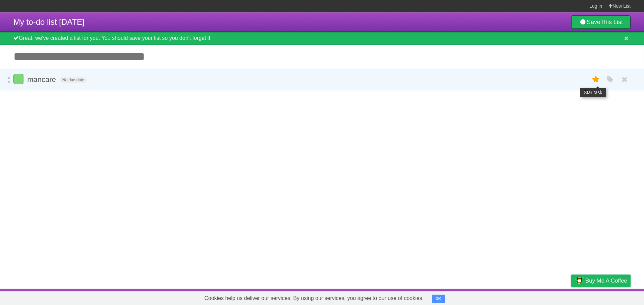 This screenshot has width=644, height=305. I want to click on span: Buy me a coffee, so click(606, 280).